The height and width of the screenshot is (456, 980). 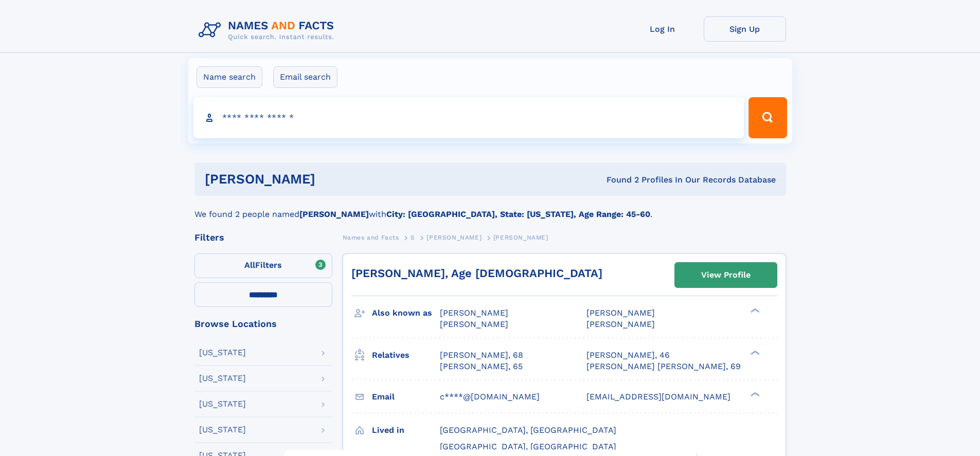 What do you see at coordinates (406, 430) in the screenshot?
I see `h3: Lived in` at bounding box center [406, 430].